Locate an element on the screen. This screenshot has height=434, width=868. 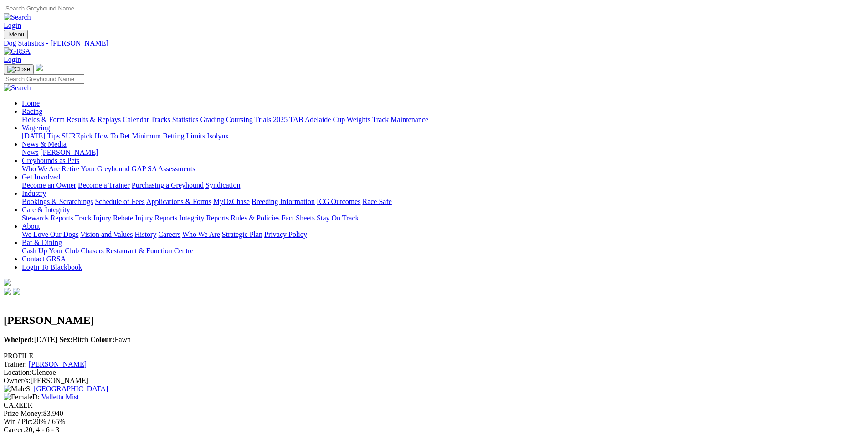
div: Wagering is located at coordinates (443, 136).